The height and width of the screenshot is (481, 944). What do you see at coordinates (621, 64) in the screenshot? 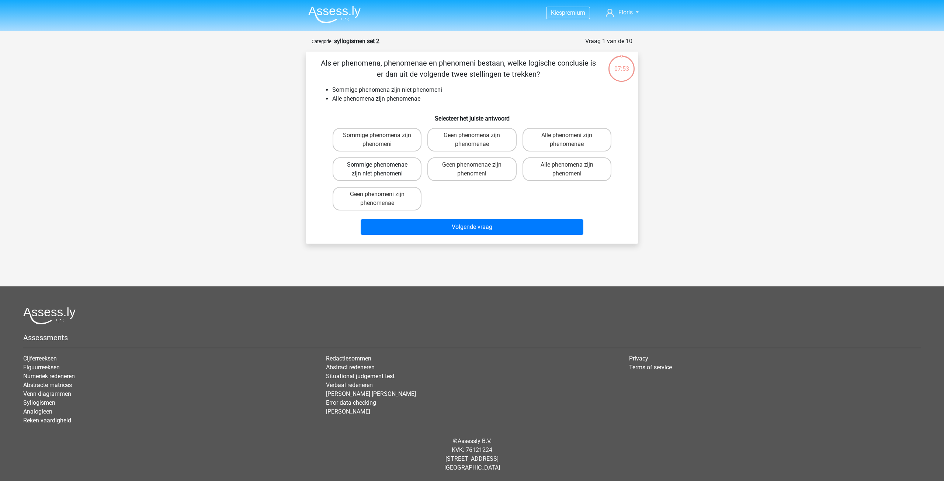
I see `div: 07:53` at bounding box center [621, 64].